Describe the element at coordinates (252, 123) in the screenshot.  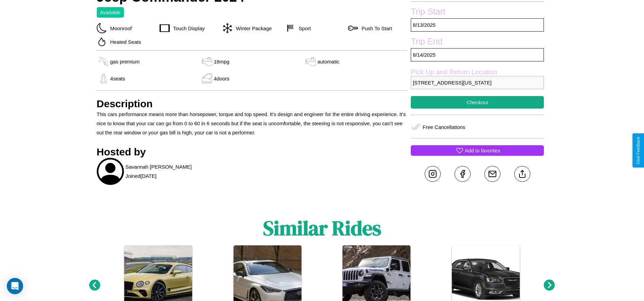
I see `p: This cars performance means more than horsepower, torque and top speed. It’s design and engineer ...` at that location.